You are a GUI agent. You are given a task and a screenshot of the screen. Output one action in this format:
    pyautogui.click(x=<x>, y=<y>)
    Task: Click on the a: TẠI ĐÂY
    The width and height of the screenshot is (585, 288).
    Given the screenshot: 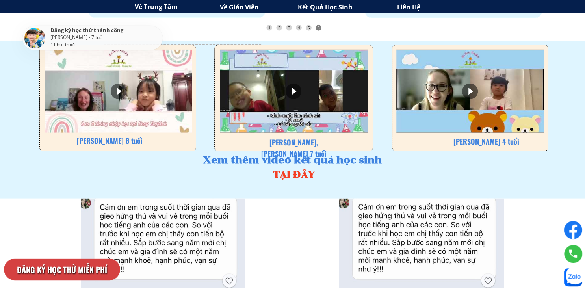 What is the action you would take?
    pyautogui.click(x=293, y=174)
    